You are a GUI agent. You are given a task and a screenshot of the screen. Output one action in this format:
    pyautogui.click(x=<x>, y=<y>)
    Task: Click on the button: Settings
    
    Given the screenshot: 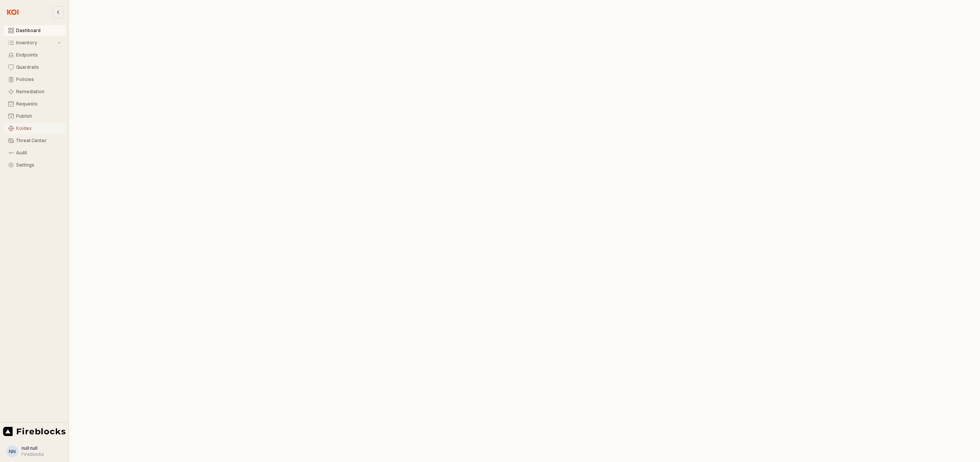 What is the action you would take?
    pyautogui.click(x=35, y=165)
    